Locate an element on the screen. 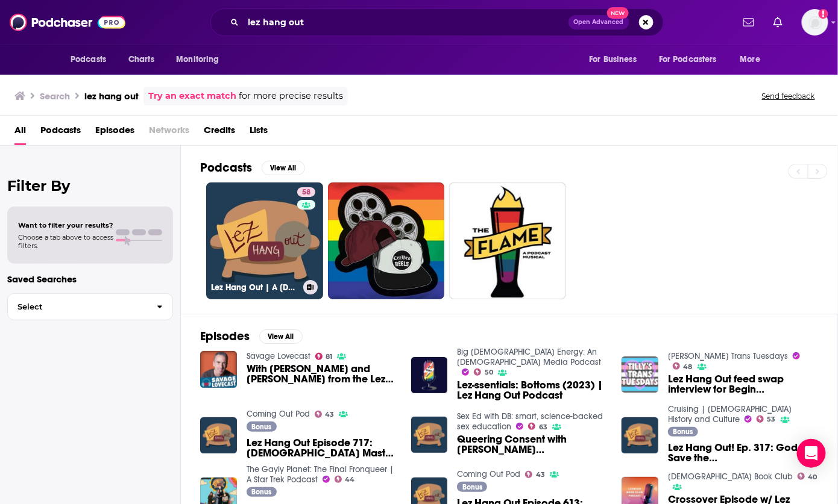  a: Try an exact match is located at coordinates (192, 96).